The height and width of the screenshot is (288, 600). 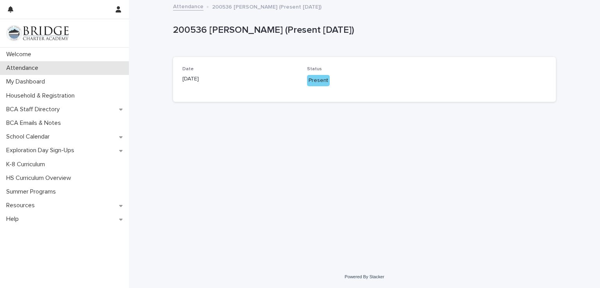 What do you see at coordinates (42, 150) in the screenshot?
I see `p: Exploration Day Sign-Ups` at bounding box center [42, 150].